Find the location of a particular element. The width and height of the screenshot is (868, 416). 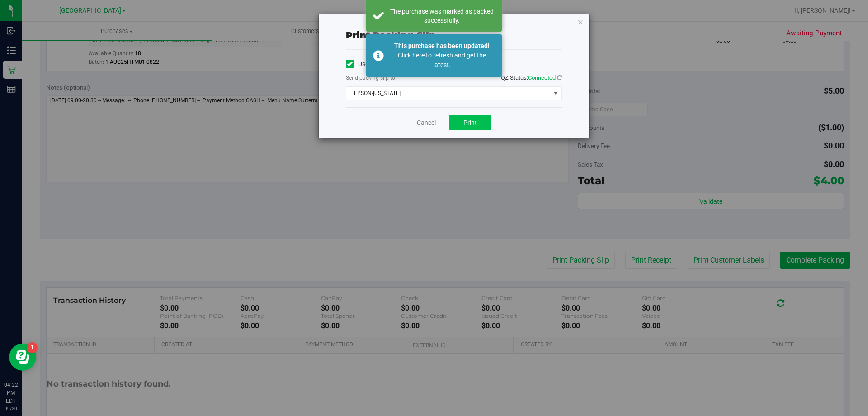

span: 1 is located at coordinates (5, 5).